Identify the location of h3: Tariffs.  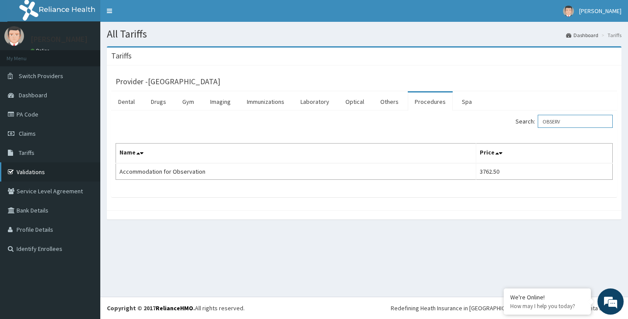
(121, 56).